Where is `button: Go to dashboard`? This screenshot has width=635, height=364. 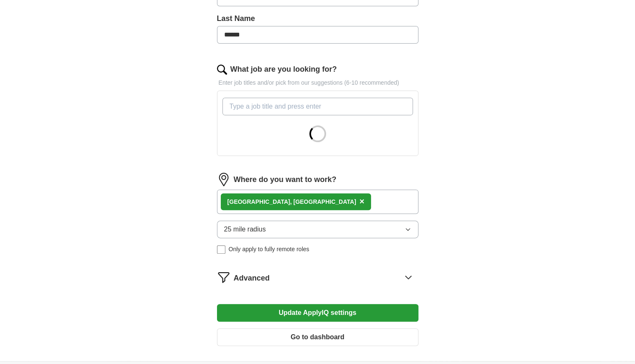 button: Go to dashboard is located at coordinates (318, 337).